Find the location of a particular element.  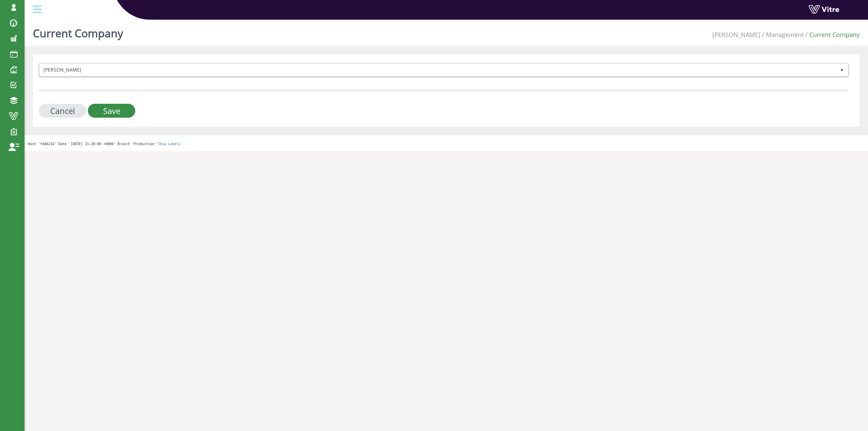

input: Save is located at coordinates (112, 111).